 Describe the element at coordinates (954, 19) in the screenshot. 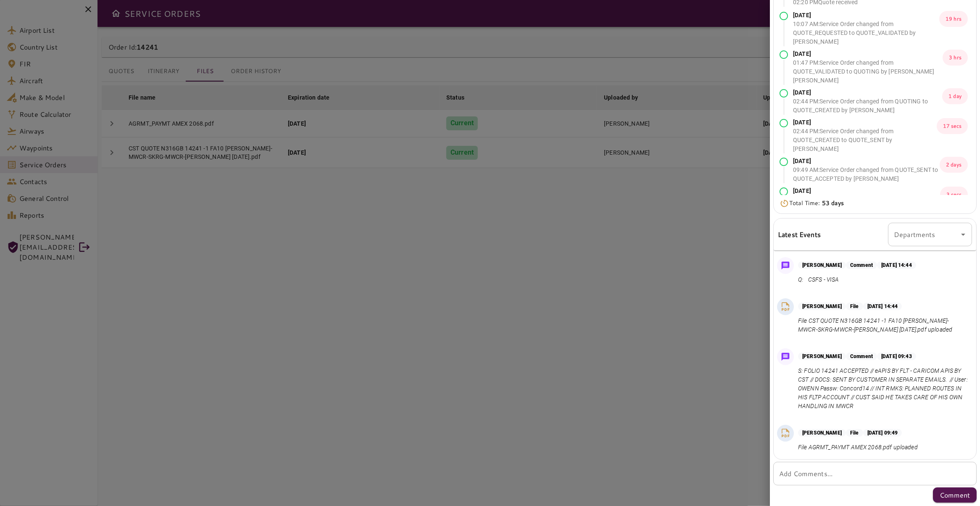

I see `p: 19 hrs` at that location.